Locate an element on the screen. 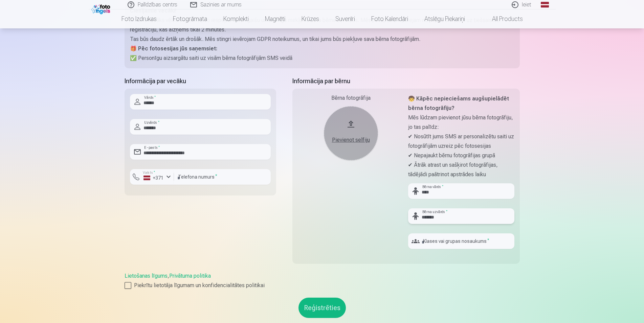  a: Komplekti is located at coordinates (236, 19).